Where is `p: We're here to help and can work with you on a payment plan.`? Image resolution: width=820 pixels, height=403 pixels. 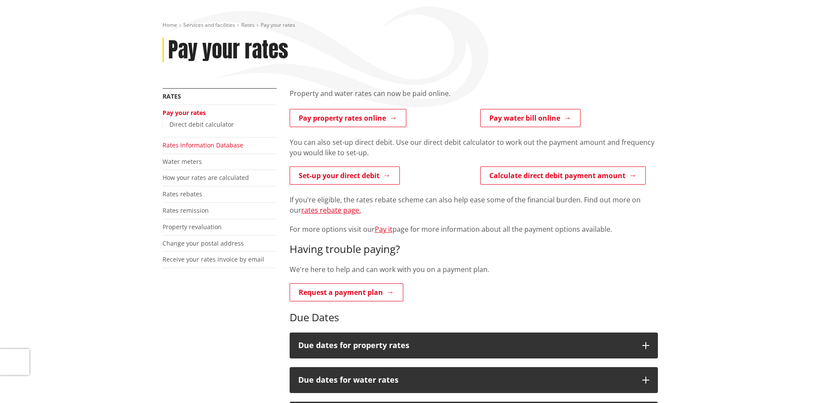
p: We're here to help and can work with you on a payment plan. is located at coordinates (474, 269).